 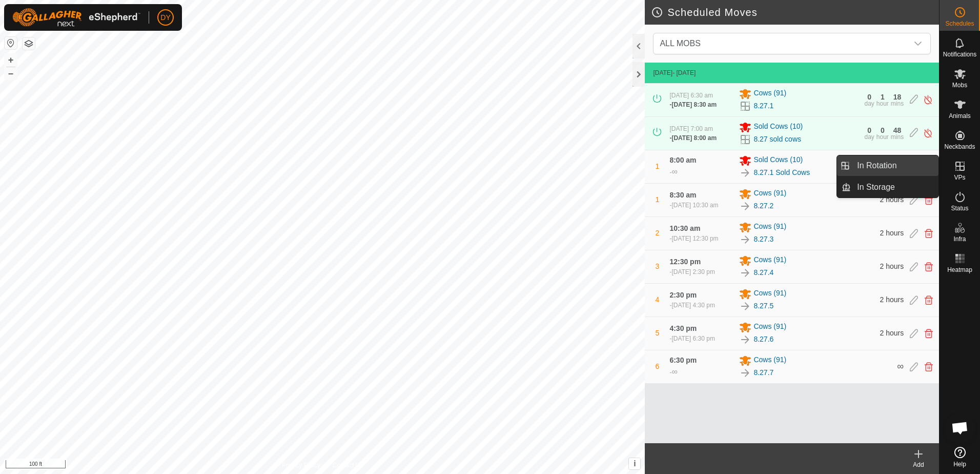 What do you see at coordinates (764, 206) in the screenshot?
I see `a: 8.27.2` at bounding box center [764, 206].